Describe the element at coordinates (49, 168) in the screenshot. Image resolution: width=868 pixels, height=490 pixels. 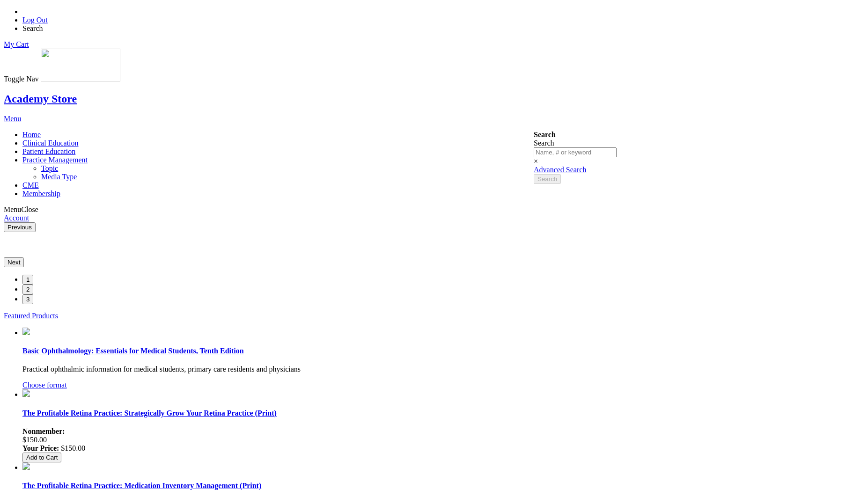
I see `span: Topic` at that location.